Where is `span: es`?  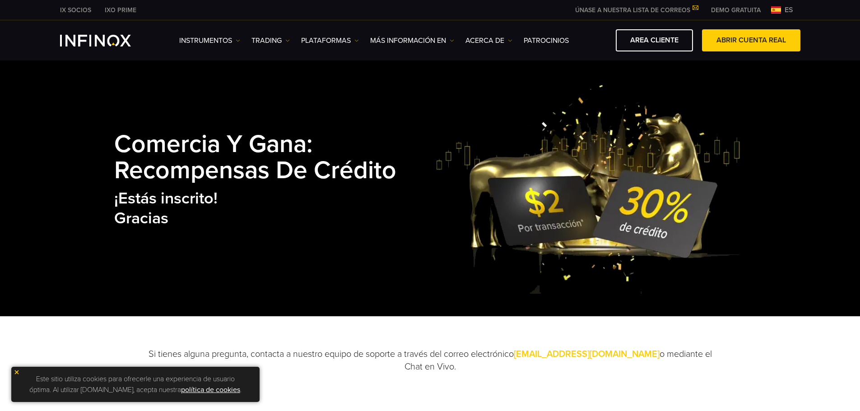
span: es is located at coordinates (789, 10).